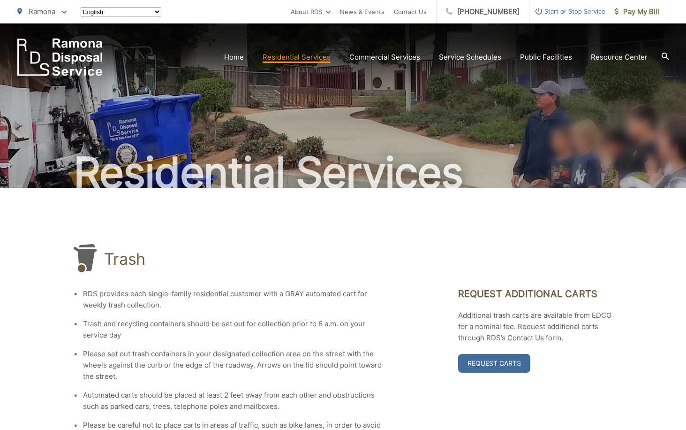 The image size is (686, 430). Describe the element at coordinates (125, 259) in the screenshot. I see `h1: Trash` at that location.